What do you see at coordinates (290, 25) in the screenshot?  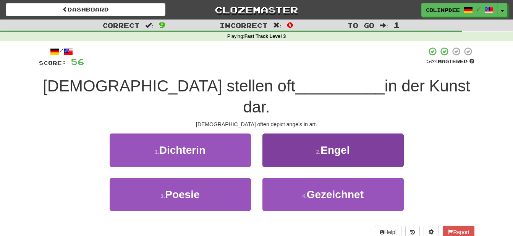 I see `span: 0` at bounding box center [290, 25].